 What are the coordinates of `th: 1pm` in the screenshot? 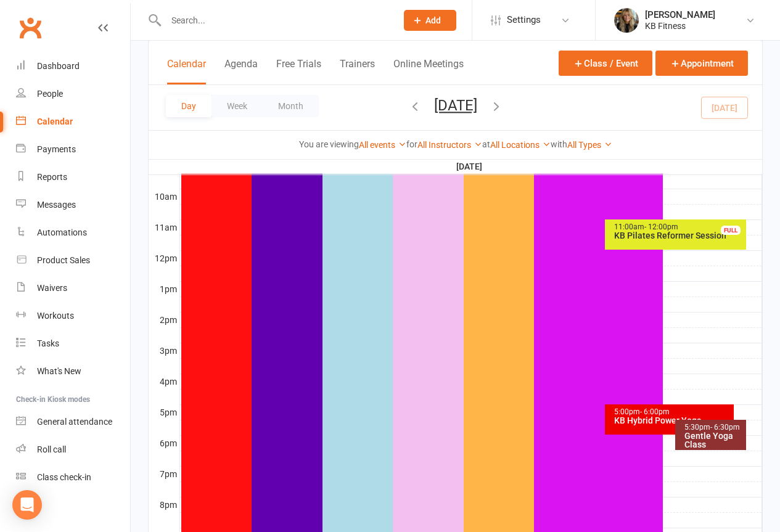 It's located at (164, 288).